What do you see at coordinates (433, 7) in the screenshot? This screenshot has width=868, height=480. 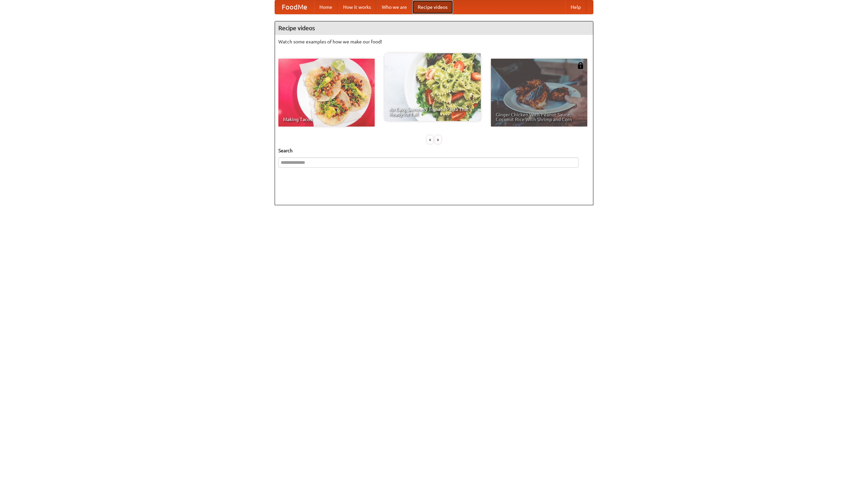 I see `a: Recipe videos` at bounding box center [433, 7].